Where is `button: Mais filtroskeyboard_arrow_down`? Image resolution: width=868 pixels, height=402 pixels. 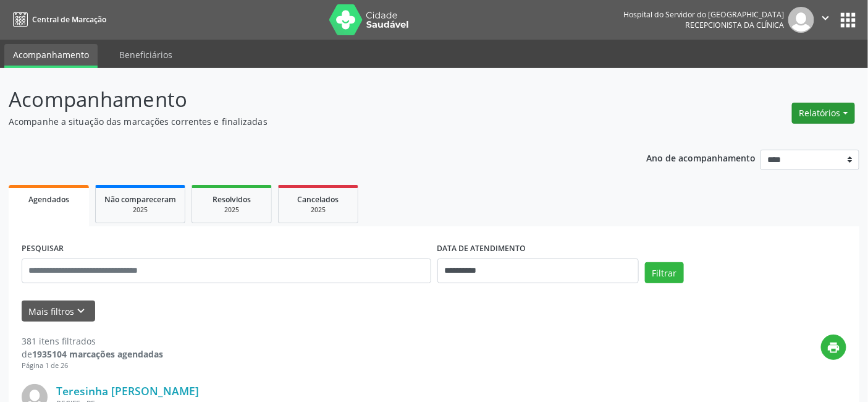
button: Mais filtroskeyboard_arrow_down is located at coordinates (58, 311).